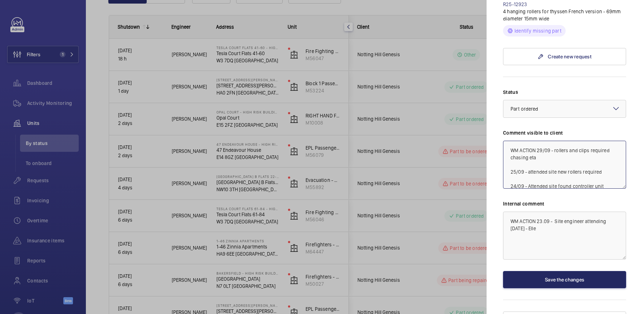 The image size is (644, 314). I want to click on a: R25-12923, so click(515, 5).